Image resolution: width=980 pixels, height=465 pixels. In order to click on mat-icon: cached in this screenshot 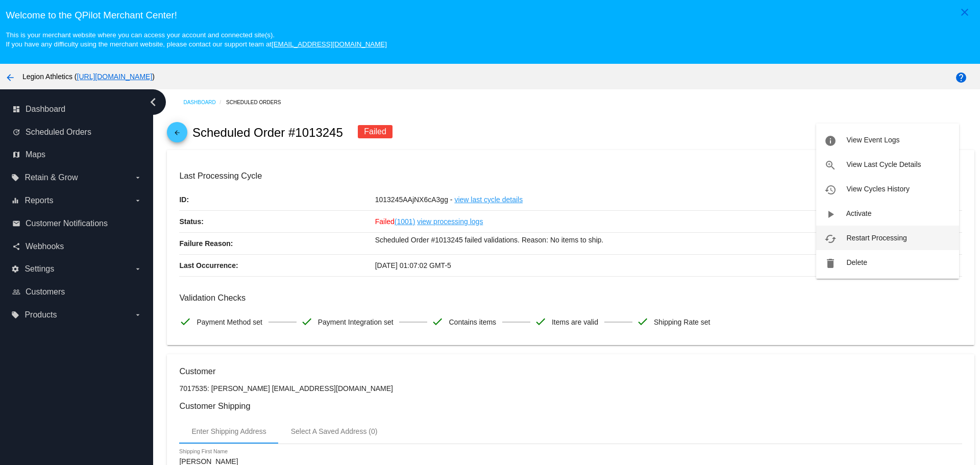, I will do `click(831, 238)`.